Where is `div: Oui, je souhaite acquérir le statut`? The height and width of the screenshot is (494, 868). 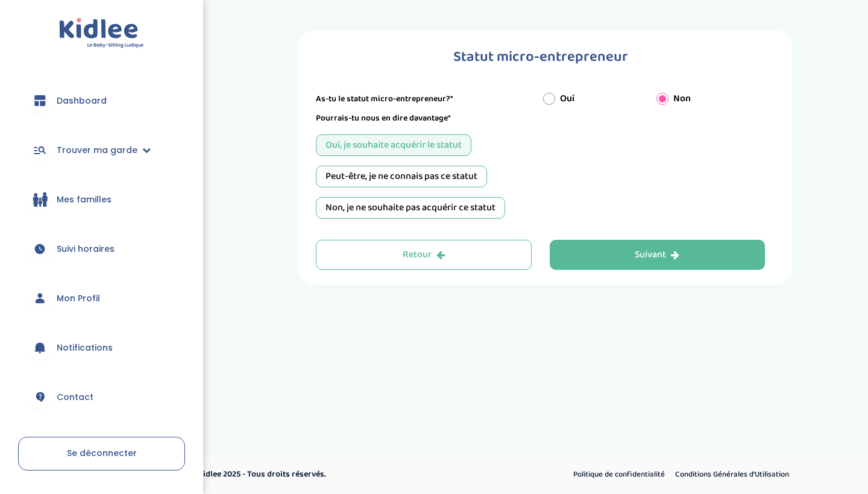 div: Oui, je souhaite acquérir le statut is located at coordinates (394, 145).